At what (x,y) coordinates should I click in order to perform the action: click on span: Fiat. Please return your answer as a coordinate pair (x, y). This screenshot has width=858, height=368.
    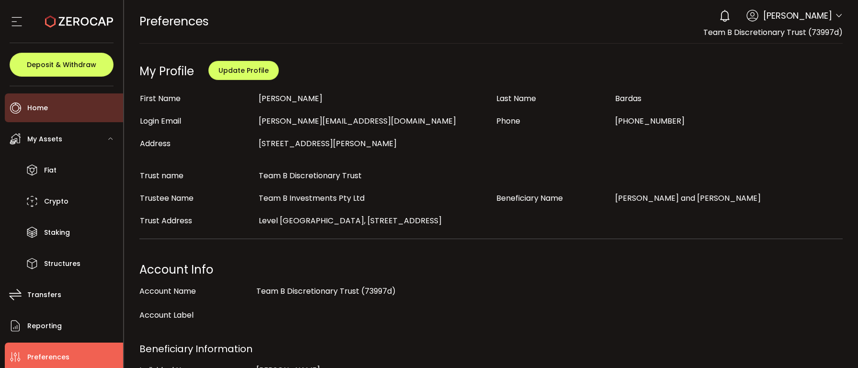
    Looking at the image, I should click on (50, 170).